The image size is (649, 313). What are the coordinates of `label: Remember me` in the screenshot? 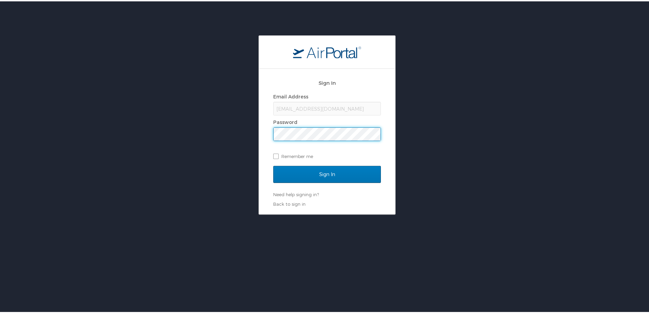 It's located at (327, 155).